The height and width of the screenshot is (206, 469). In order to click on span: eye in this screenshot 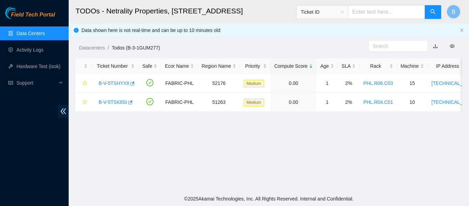, I will do `click(452, 46)`.